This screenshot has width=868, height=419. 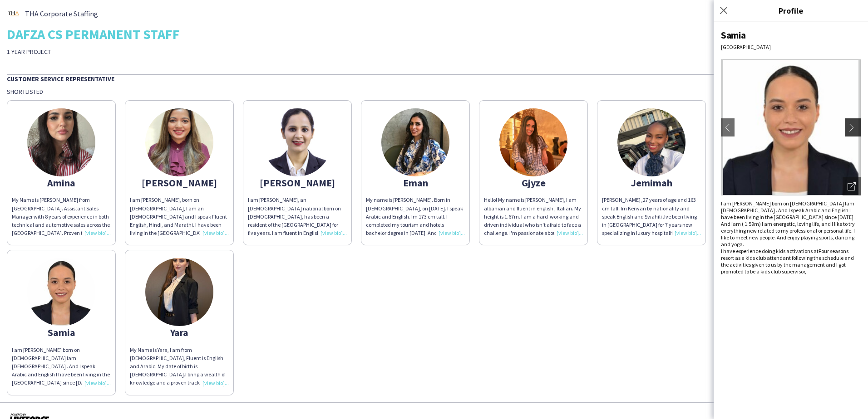 What do you see at coordinates (14, 14) in the screenshot?
I see `img: thumb-56c0cba9-df88-4f5c-8e70-3cc9fc46f724.jpg` at bounding box center [14, 14].